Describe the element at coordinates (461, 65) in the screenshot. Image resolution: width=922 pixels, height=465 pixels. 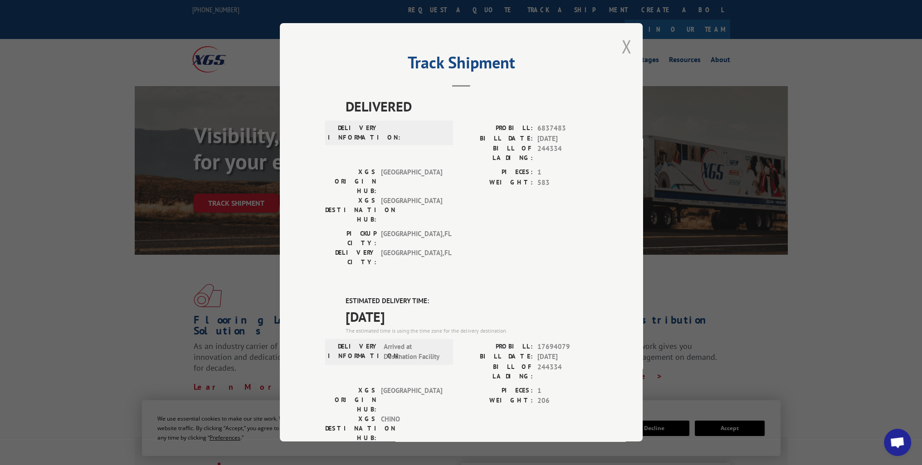
I see `h2: Track Shipment` at that location.